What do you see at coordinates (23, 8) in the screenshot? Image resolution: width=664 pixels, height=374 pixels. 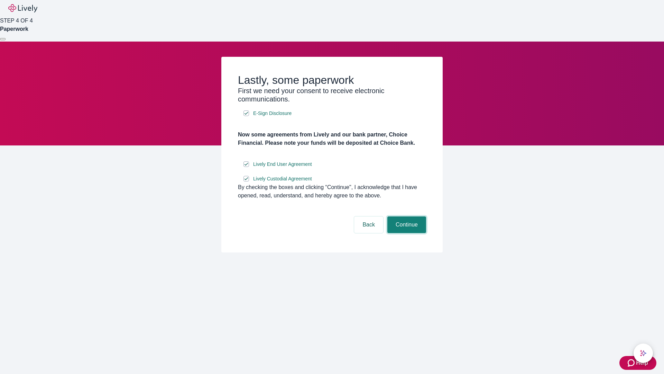 I see `img: Lively` at bounding box center [23, 8].